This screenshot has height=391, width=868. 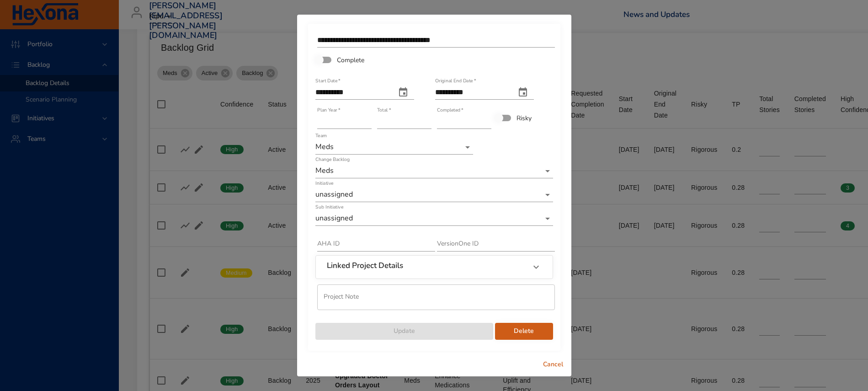 What do you see at coordinates (321, 136) in the screenshot?
I see `label: Team` at bounding box center [321, 136].